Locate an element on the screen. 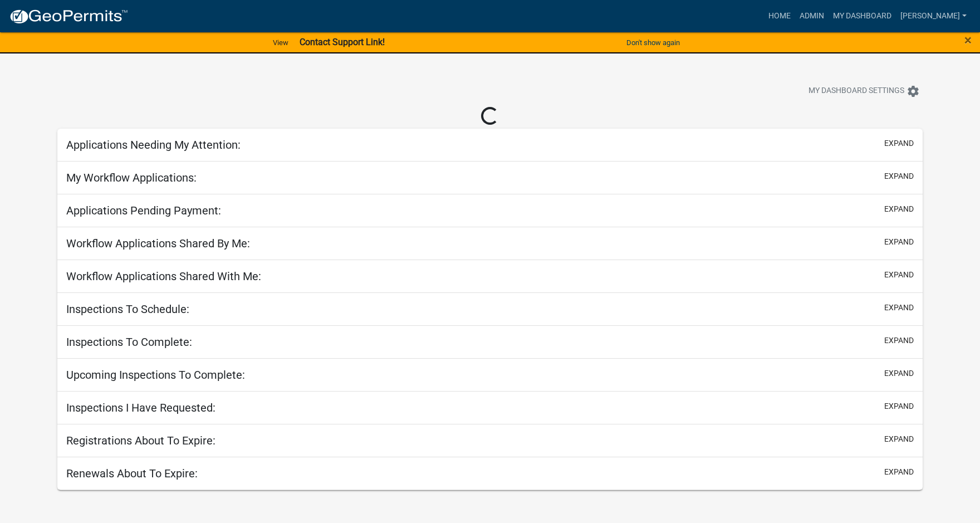  strong: Contact Support Link! is located at coordinates (342, 41).